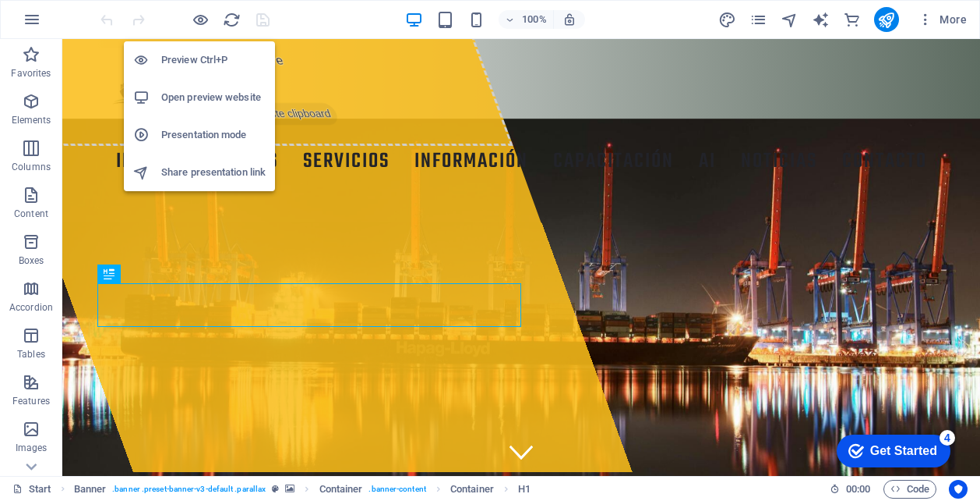  Describe the element at coordinates (790, 19) in the screenshot. I see `button: navigator` at that location.